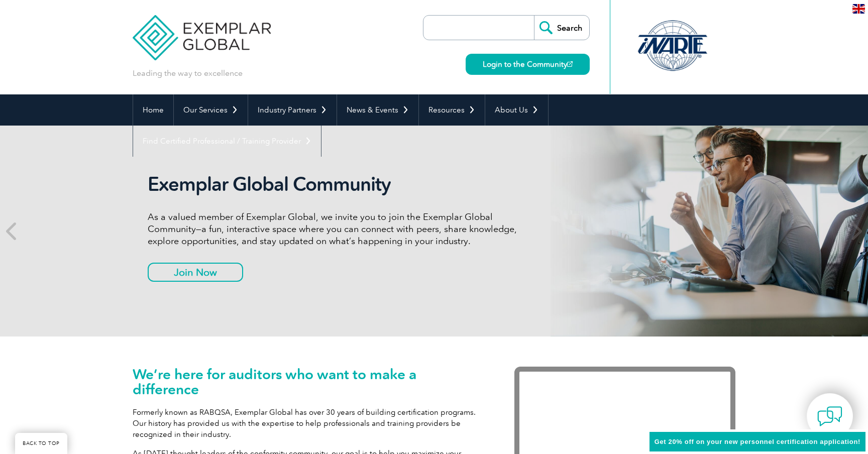 This screenshot has width=868, height=454. What do you see at coordinates (830, 417) in the screenshot?
I see `img: contact-chat.png` at bounding box center [830, 417].